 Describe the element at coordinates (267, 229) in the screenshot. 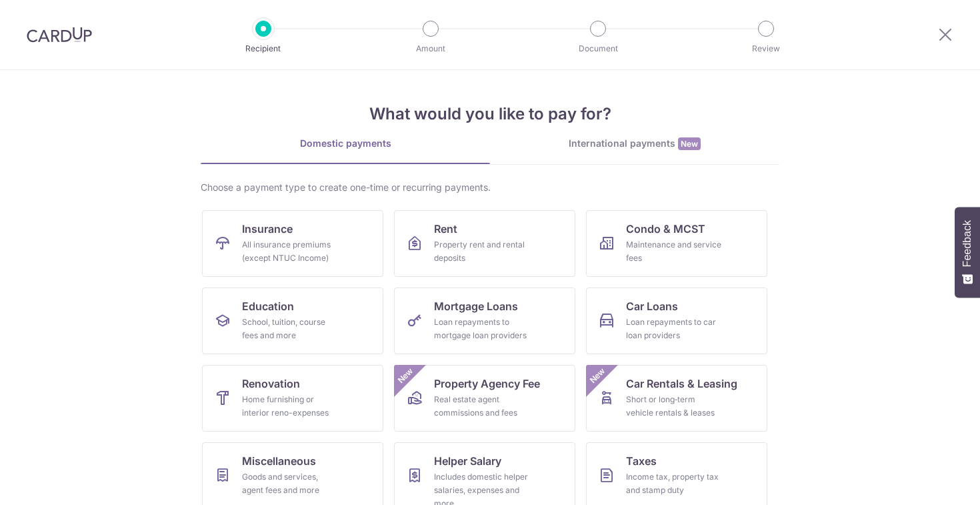

I see `span: Insurance` at that location.